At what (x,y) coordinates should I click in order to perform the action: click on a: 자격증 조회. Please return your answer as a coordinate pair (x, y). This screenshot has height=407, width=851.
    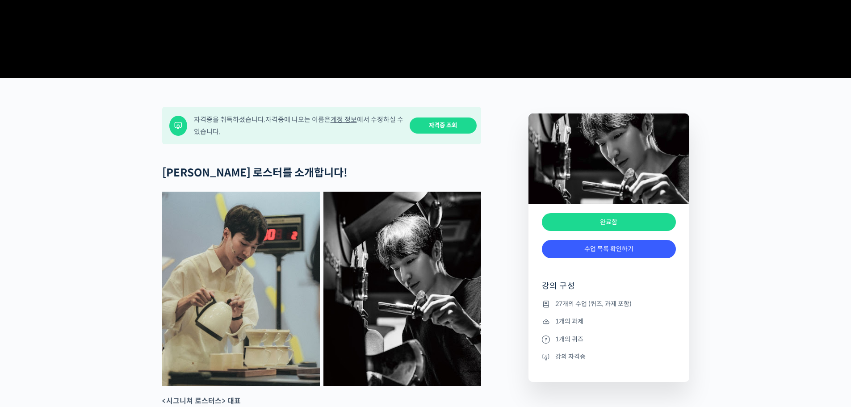
    Looking at the image, I should click on (443, 126).